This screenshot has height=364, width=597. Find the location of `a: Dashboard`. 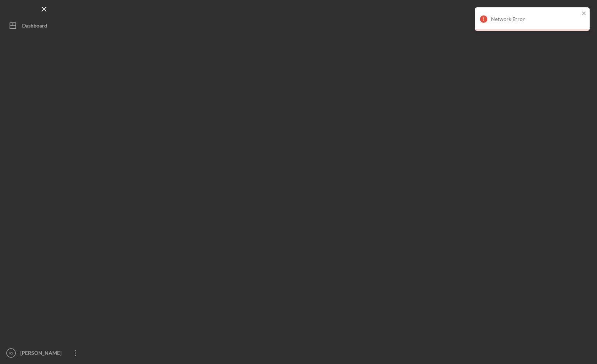

a: Dashboard is located at coordinates (45, 26).